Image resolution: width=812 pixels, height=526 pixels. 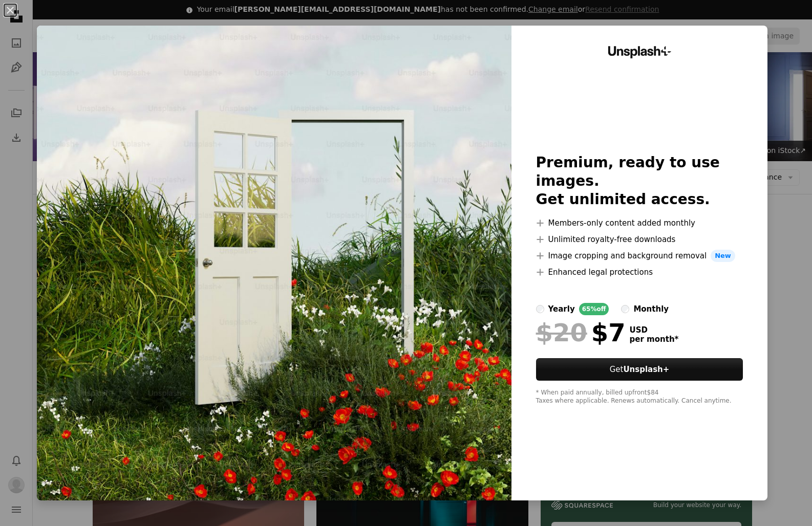 I want to click on a: GetUnsplash+, so click(x=640, y=370).